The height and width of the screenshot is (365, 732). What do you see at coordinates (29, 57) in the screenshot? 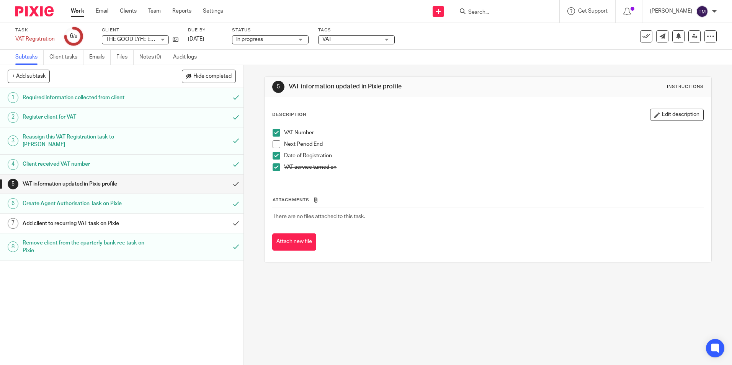
I see `a: Subtasks` at bounding box center [29, 57].